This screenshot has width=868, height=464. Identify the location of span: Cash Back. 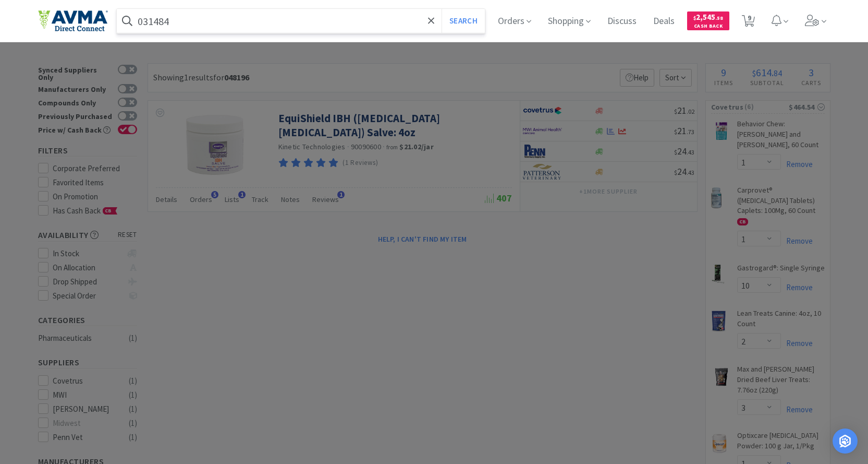
(709, 27).